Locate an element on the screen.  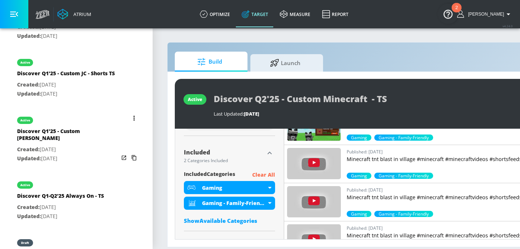
div: 2 is located at coordinates (456, 12).